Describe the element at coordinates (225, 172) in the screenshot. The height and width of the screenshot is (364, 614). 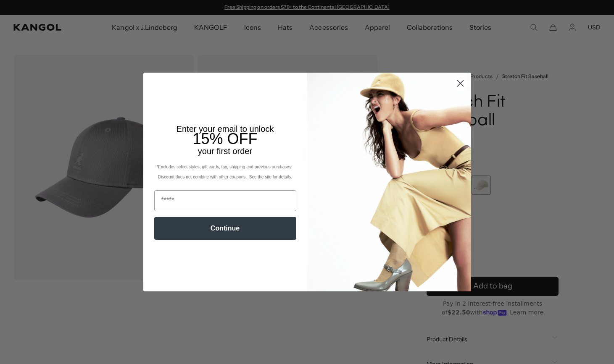
I see `span: *Excludes select styles, gift cards, tax, shipping and previous purchases. Discount does not comb...` at that location.